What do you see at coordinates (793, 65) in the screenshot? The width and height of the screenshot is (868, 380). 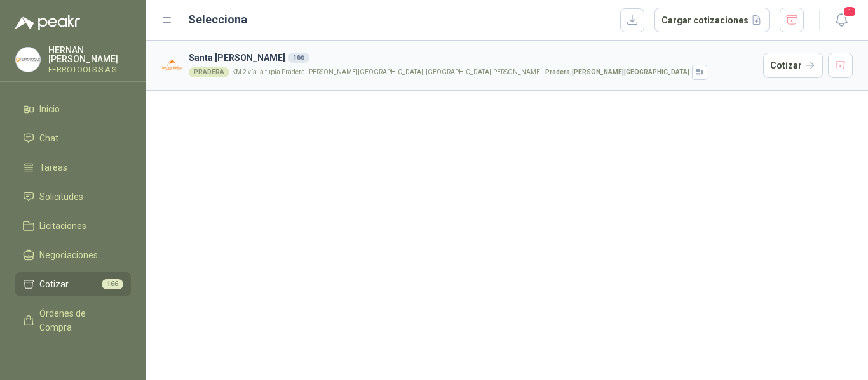 I see `button: Cotizar` at bounding box center [793, 65].